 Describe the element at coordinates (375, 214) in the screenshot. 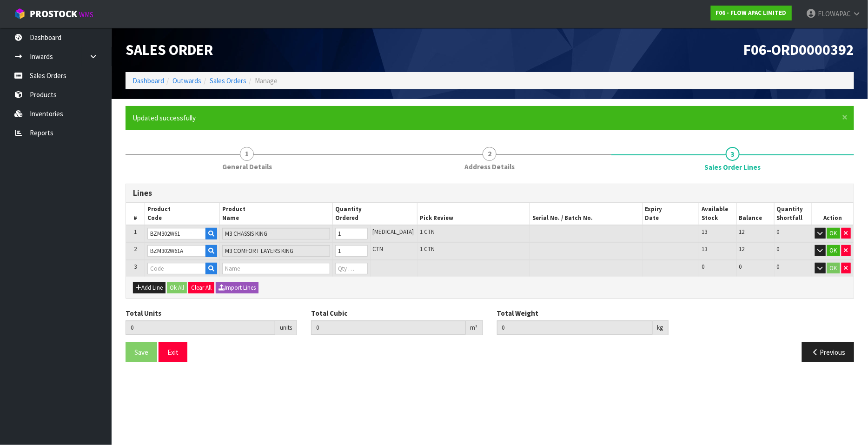

I see `th: Quantity Ordered` at that location.